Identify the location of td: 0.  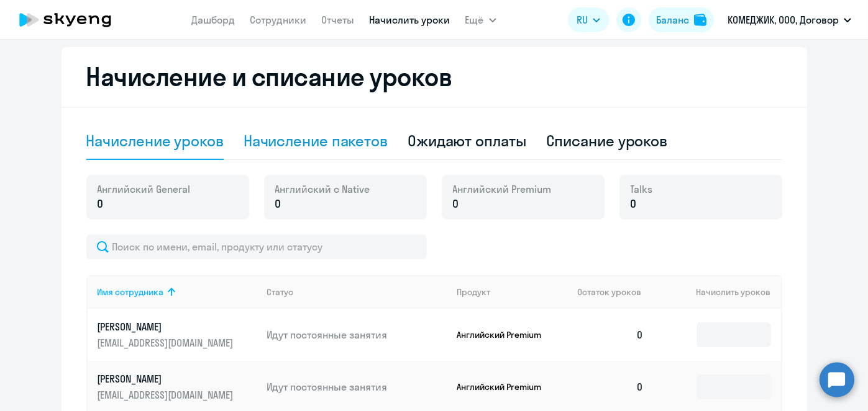
(611, 335).